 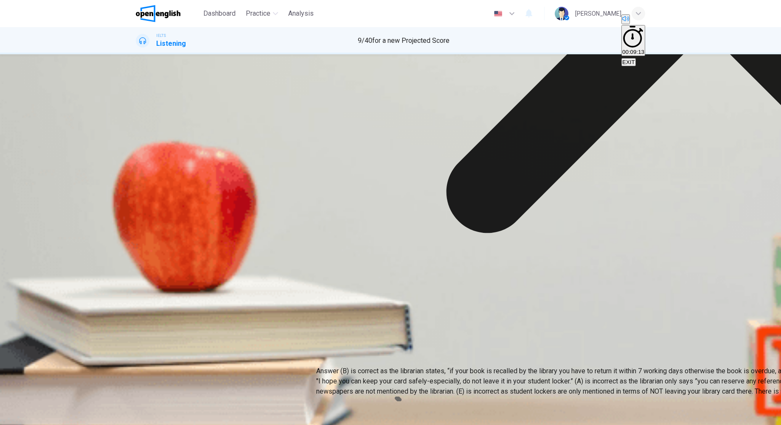 I want to click on span: for a new Projected Score, so click(x=411, y=40).